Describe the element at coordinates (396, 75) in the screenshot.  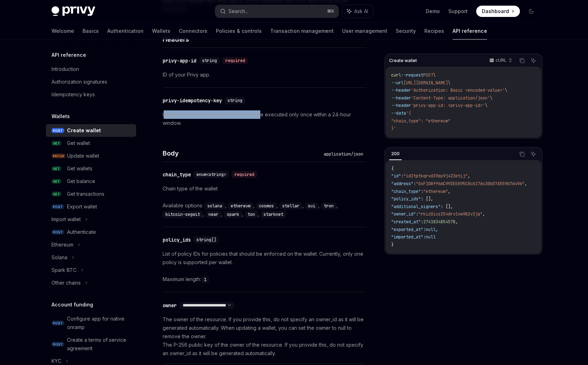
I see `span: curl` at that location.